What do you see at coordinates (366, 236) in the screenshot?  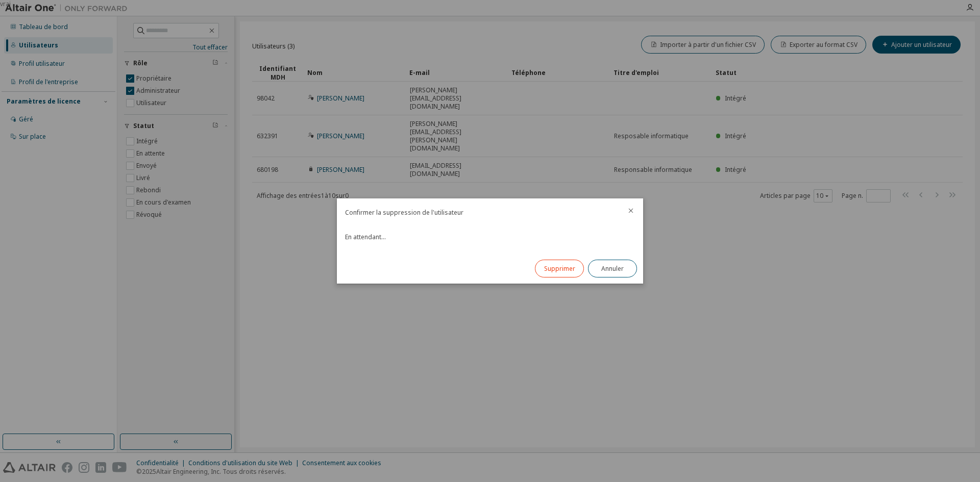 I see `font: En attendant...` at bounding box center [366, 236].